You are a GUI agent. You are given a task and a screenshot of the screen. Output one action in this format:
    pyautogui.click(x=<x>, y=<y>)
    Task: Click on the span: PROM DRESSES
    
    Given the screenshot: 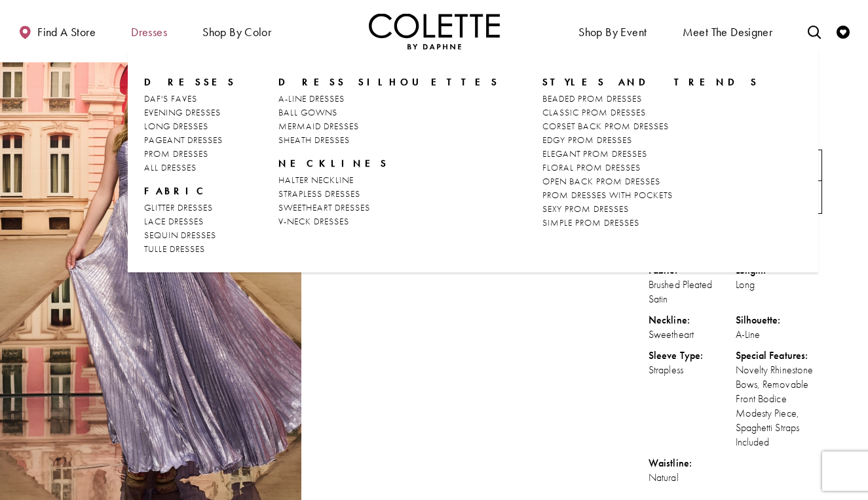 What is the action you would take?
    pyautogui.click(x=176, y=154)
    